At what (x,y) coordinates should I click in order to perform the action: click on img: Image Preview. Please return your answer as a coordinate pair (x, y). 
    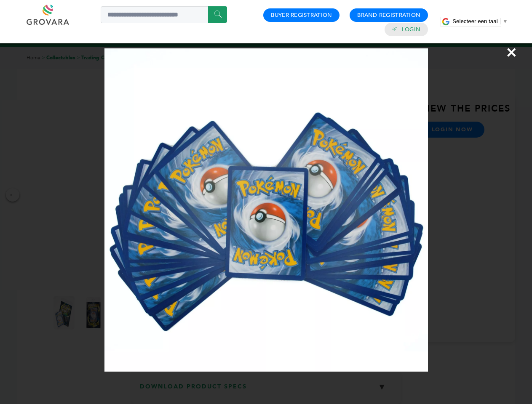
    Looking at the image, I should click on (266, 210).